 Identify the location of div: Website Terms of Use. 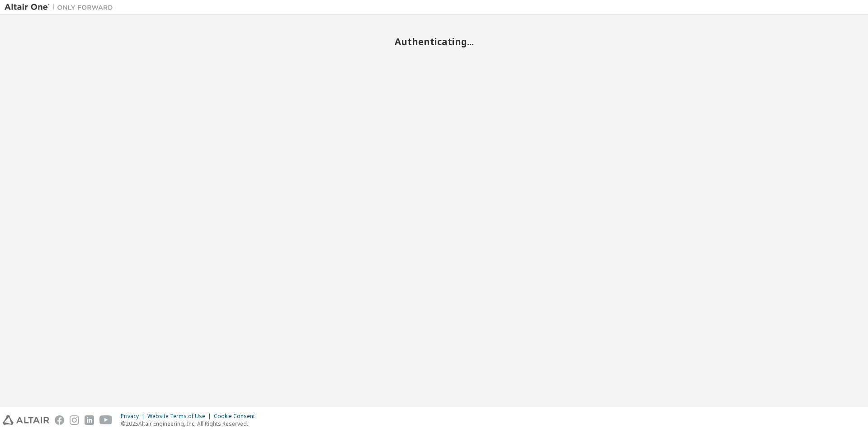
(181, 417).